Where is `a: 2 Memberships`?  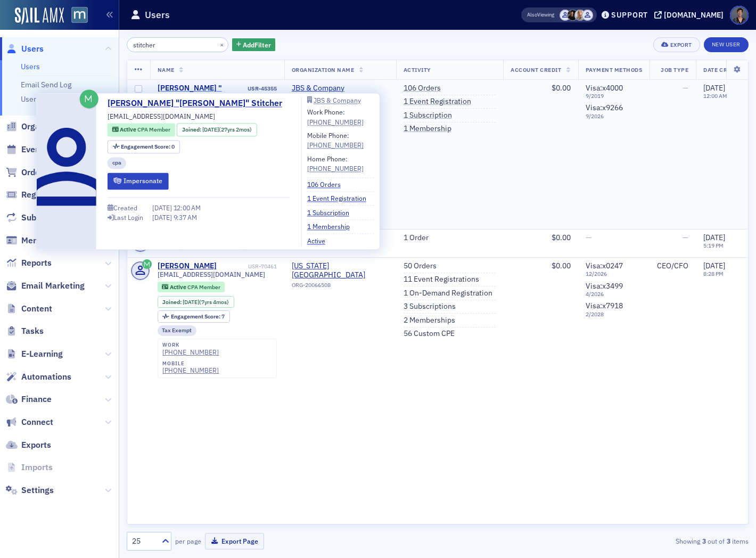 a: 2 Memberships is located at coordinates (429, 320).